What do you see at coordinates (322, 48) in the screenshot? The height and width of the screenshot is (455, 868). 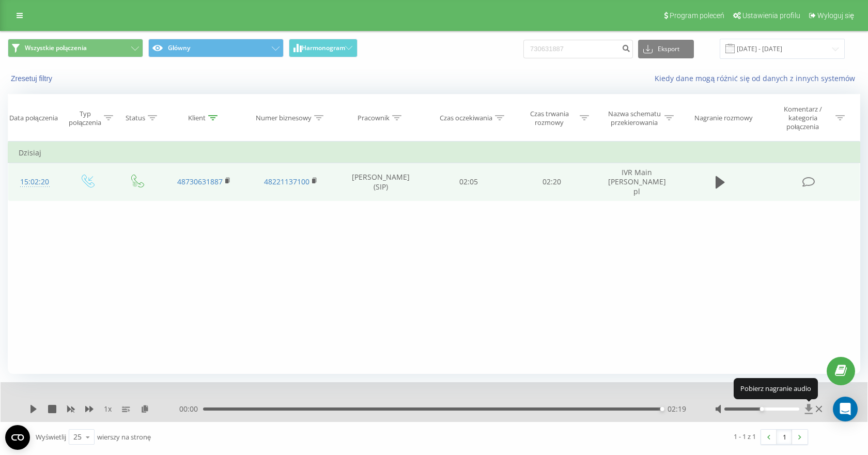 I see `button: Harmonogram` at bounding box center [322, 48].